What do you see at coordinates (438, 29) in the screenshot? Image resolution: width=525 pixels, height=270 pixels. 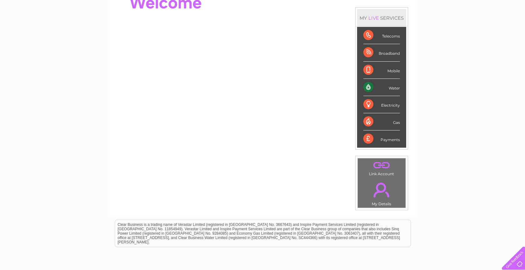 I see `a: Energy` at bounding box center [438, 29].